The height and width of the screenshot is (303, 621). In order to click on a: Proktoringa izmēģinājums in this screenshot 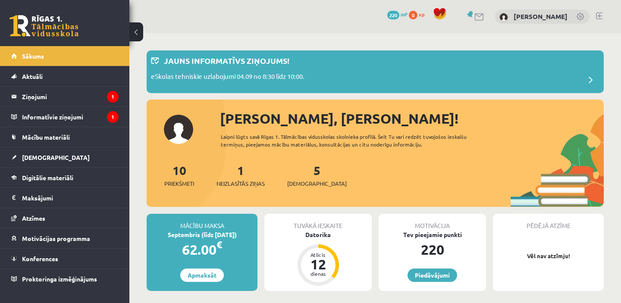, I will do `click(65, 279)`.